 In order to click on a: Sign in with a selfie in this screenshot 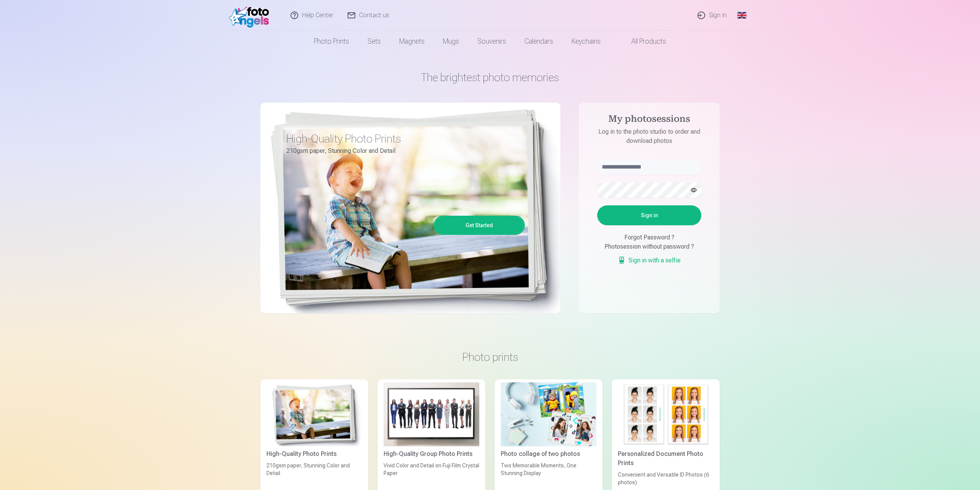, I will do `click(649, 261)`.